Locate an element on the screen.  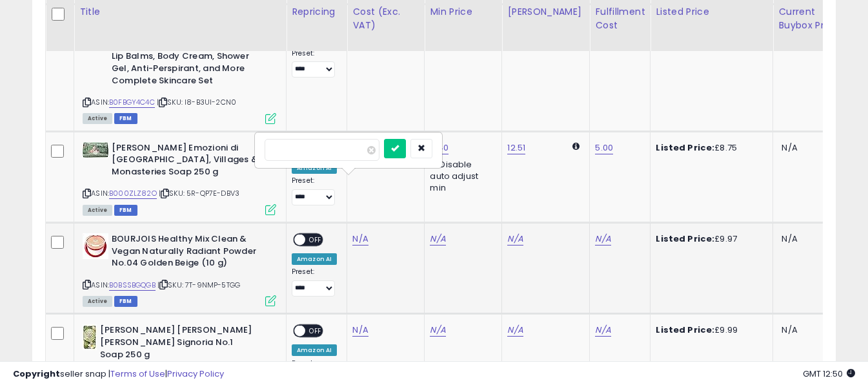
a: 5.00 is located at coordinates (604, 148).